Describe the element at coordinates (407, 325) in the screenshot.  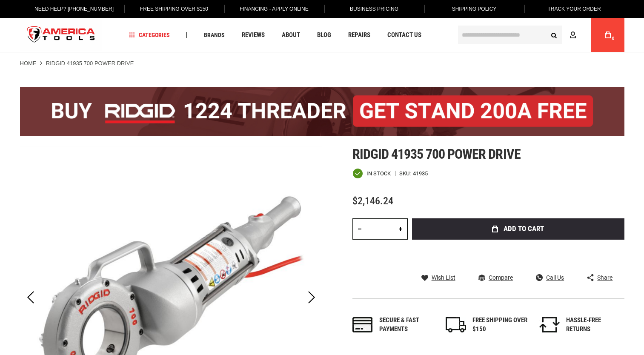
I see `div: Secure & fast payments` at that location.